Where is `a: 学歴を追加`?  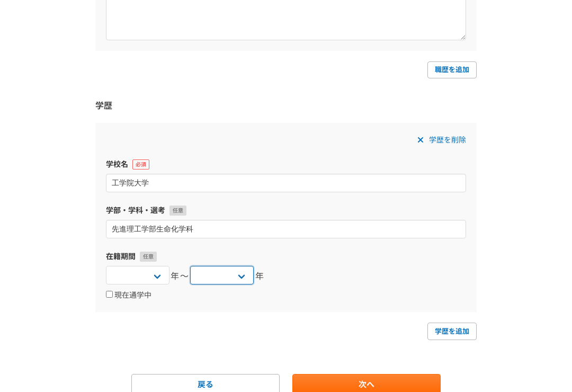
a: 学歴を追加 is located at coordinates (452, 332).